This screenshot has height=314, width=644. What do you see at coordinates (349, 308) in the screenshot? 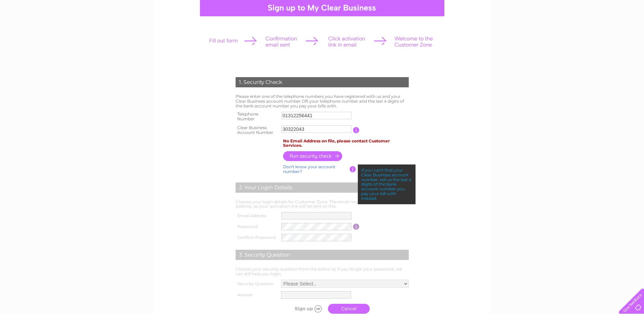
I see `a: Cancel` at bounding box center [349, 308].